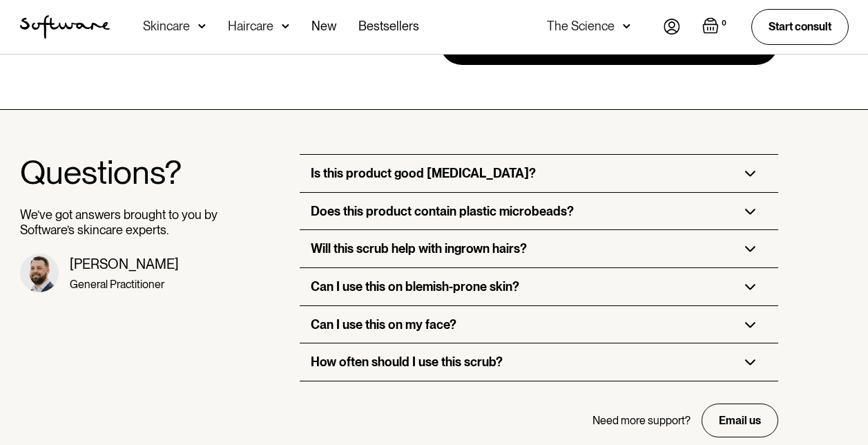 The image size is (868, 445). What do you see at coordinates (39, 272) in the screenshot?
I see `img: Dr, Matt headshot` at bounding box center [39, 272].